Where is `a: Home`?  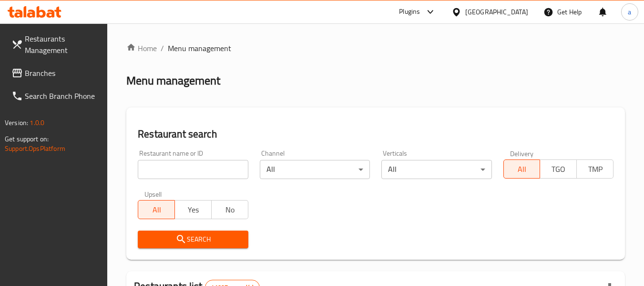
a: Home is located at coordinates (141, 48).